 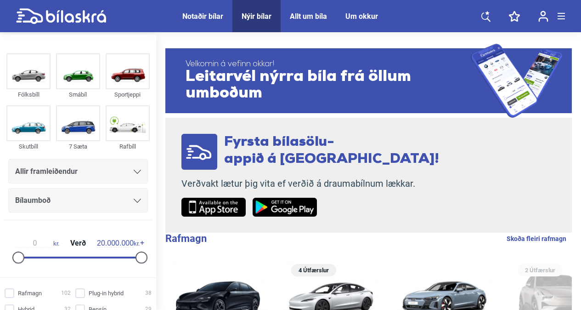 I want to click on a: Nýir bílar, so click(x=256, y=16).